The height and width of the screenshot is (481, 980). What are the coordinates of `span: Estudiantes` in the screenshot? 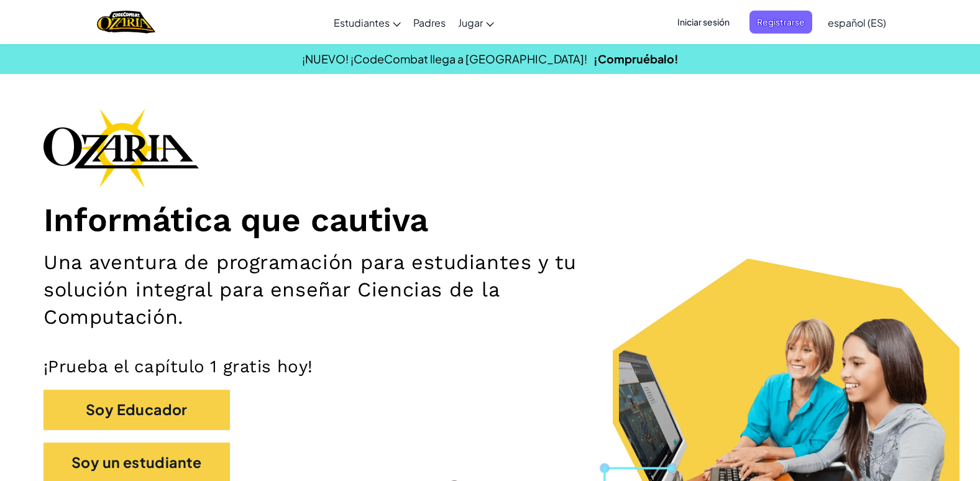 It's located at (362, 22).